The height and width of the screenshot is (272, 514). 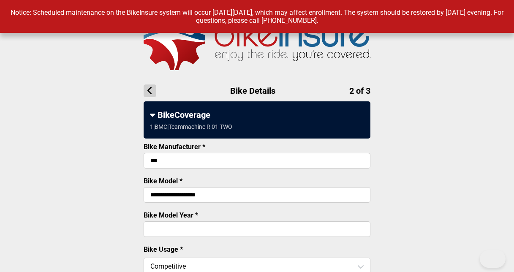 What do you see at coordinates (174, 147) in the screenshot?
I see `label: Bike Manufacturer *` at bounding box center [174, 147].